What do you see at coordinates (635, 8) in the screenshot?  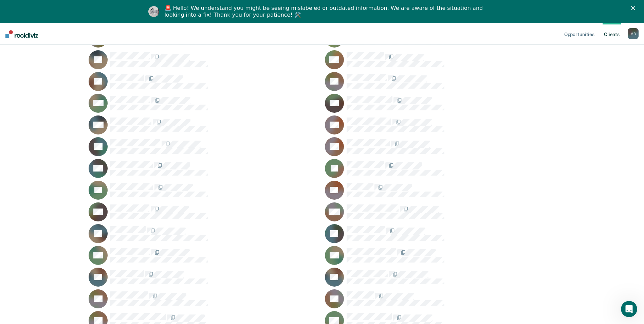 I see `div: Close` at bounding box center [635, 8].